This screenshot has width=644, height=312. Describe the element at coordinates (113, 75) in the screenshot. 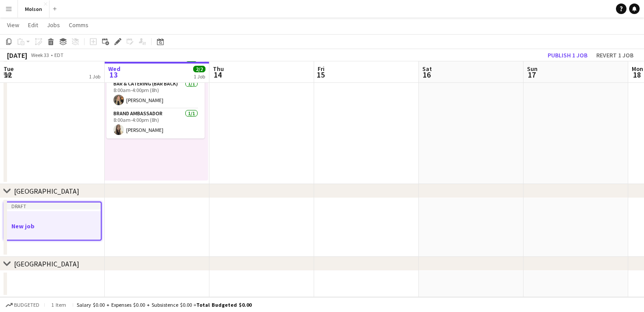

I see `span: 13` at that location.